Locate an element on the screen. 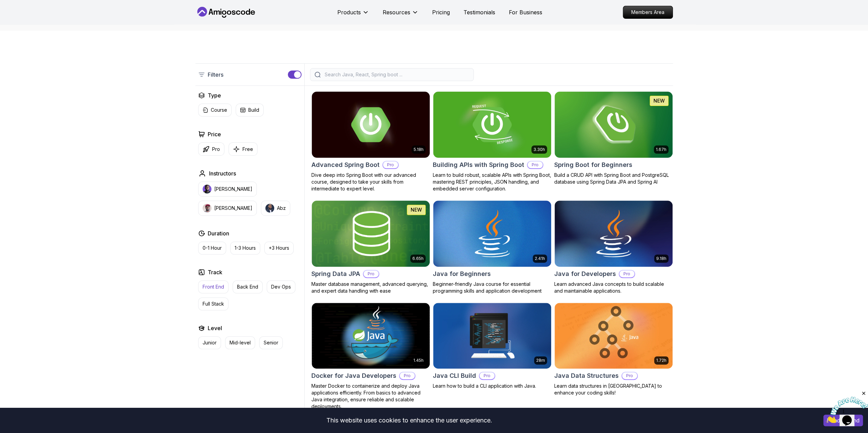 This screenshot has height=433, width=868. p: 9.18h is located at coordinates (661, 259).